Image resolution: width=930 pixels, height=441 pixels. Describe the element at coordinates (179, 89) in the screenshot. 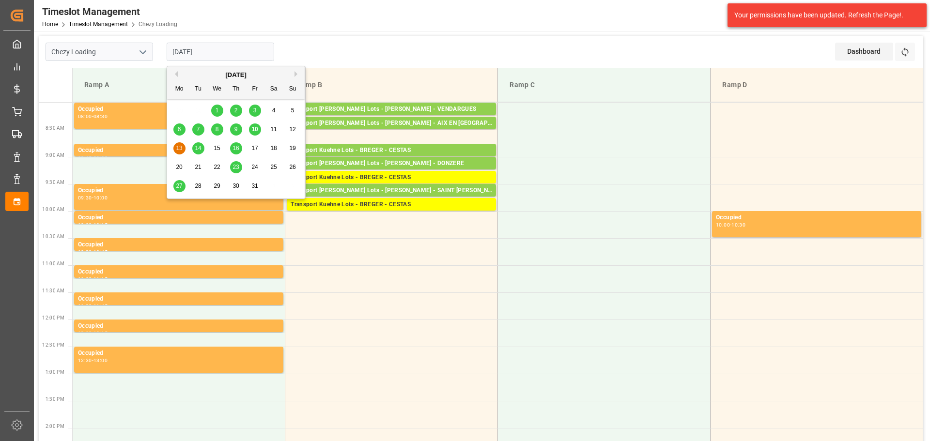

I see `div: Mo` at that location.